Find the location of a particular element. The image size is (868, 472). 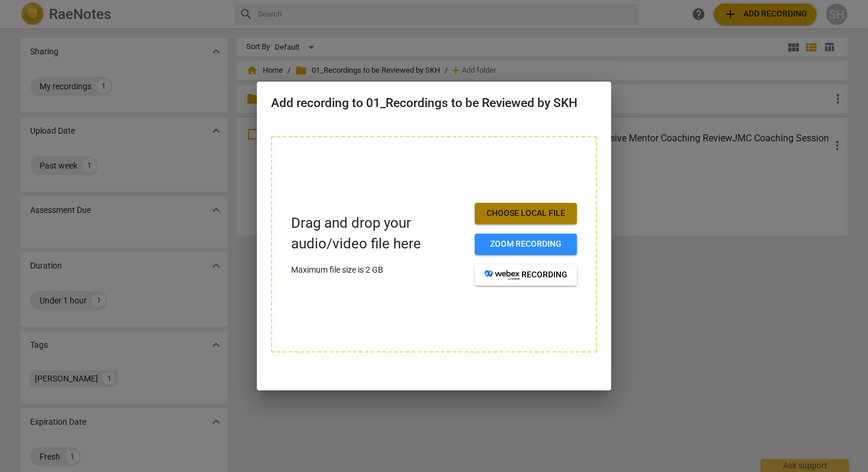

span: Choose local file is located at coordinates (525, 213).